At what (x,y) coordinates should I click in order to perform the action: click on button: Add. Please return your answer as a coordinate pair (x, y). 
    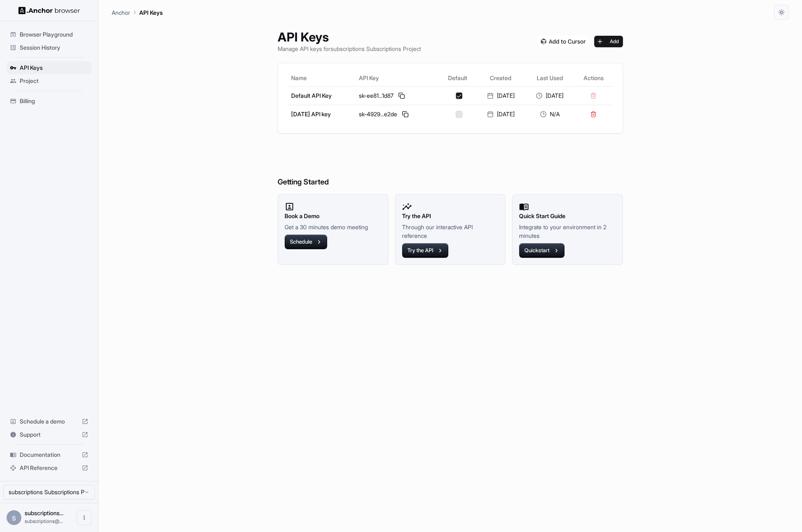
    Looking at the image, I should click on (608, 42).